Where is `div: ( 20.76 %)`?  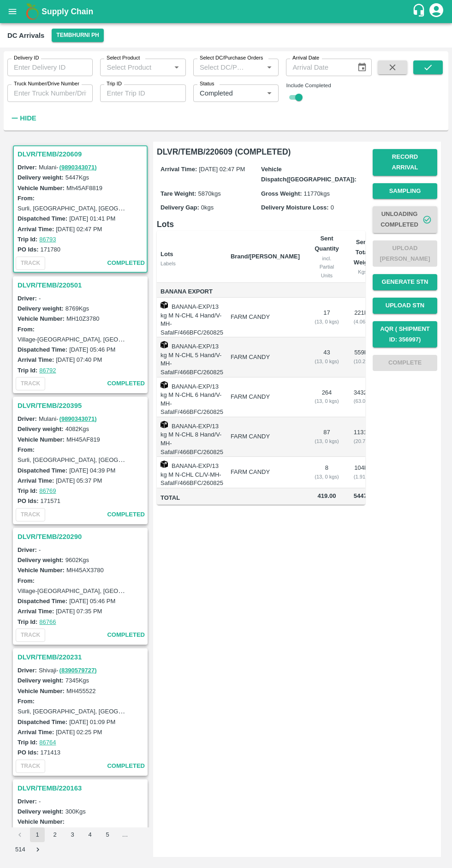 div: ( 20.76 %) is located at coordinates (363, 441).